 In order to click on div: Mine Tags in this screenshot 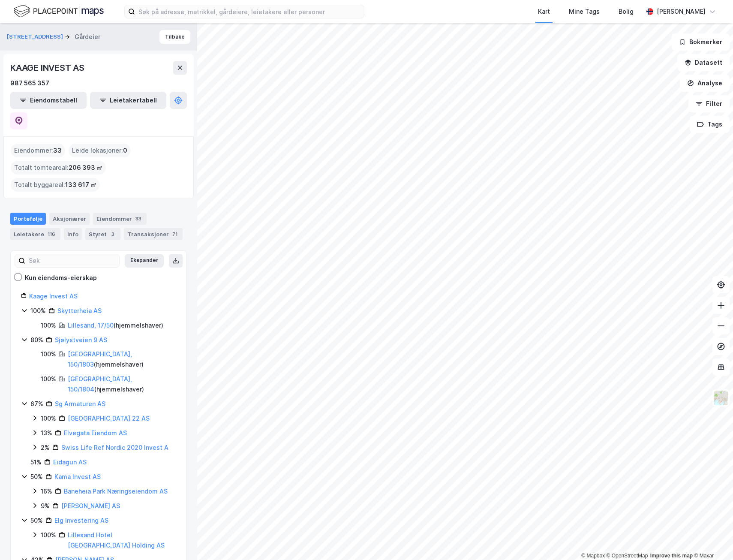, I will do `click(584, 11)`.